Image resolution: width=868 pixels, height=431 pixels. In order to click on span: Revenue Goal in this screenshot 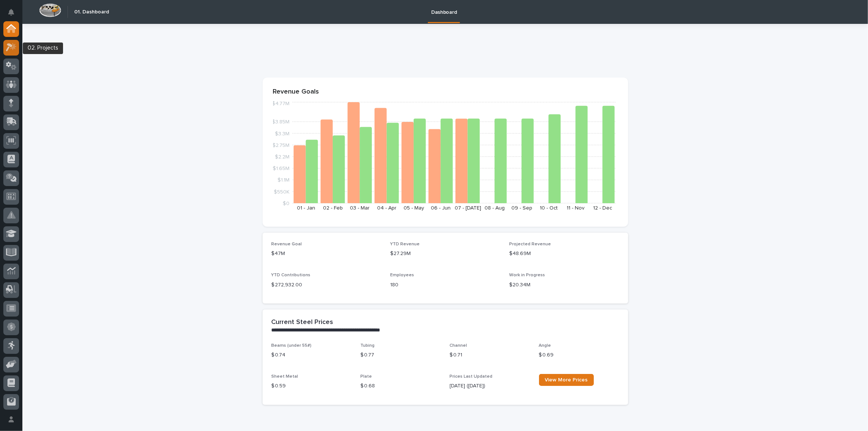, I will do `click(286, 245)`.